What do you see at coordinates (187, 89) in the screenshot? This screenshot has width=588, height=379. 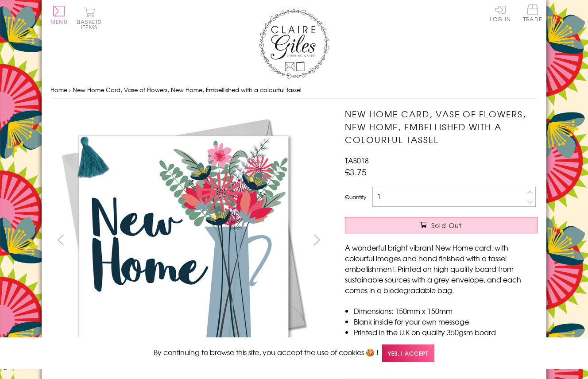 I see `span: New Home Card, Vase of Flowers, New Home, Embellished with a colourful tassel` at bounding box center [187, 89].